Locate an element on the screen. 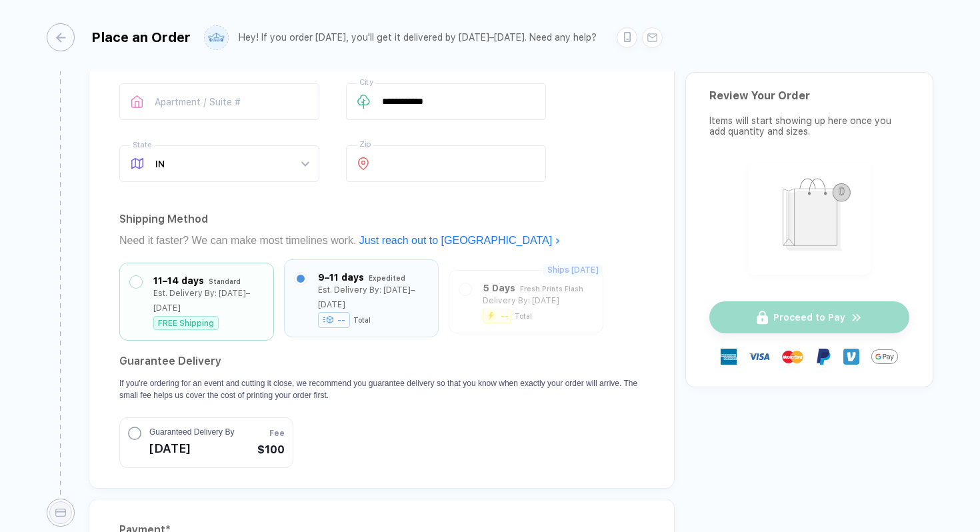 Image resolution: width=980 pixels, height=532 pixels. div: Shipping Method is located at coordinates (381, 220).